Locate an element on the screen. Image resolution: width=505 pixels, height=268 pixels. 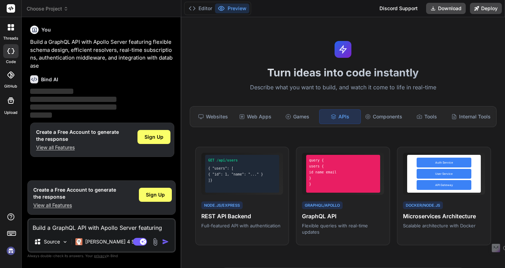
img: icon is located at coordinates (166, 242).